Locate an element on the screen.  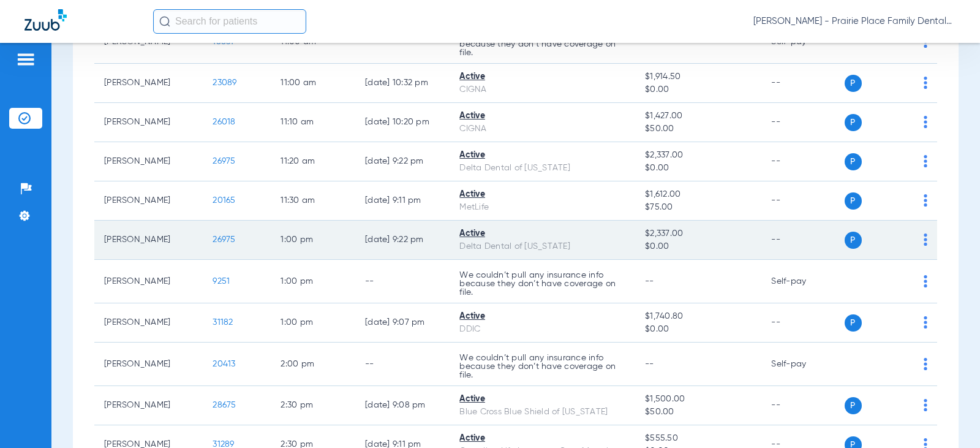
span: 23089 is located at coordinates (224, 83).